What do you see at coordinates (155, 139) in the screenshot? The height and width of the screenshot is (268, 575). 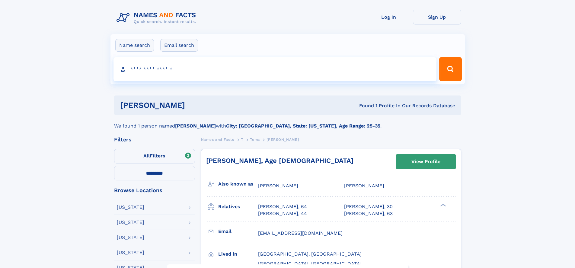 I see `div: Filters` at bounding box center [155, 139].